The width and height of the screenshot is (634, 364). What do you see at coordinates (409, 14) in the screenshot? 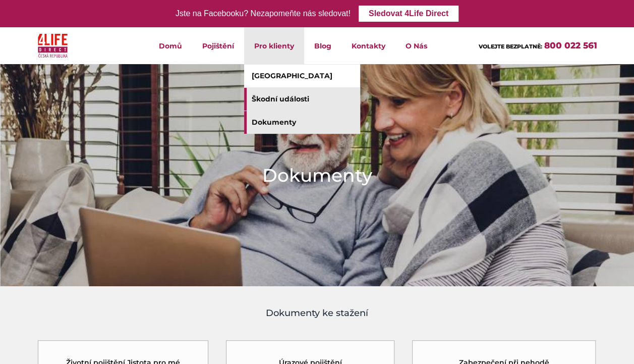
I see `a: Sledovat 4Life Direct` at bounding box center [409, 14].